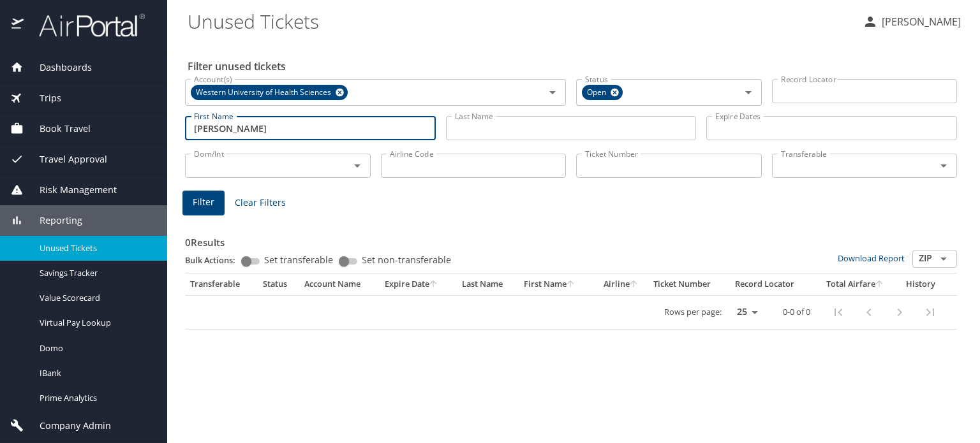 The height and width of the screenshot is (443, 980). What do you see at coordinates (203, 202) in the screenshot?
I see `span: Filter` at bounding box center [203, 202].